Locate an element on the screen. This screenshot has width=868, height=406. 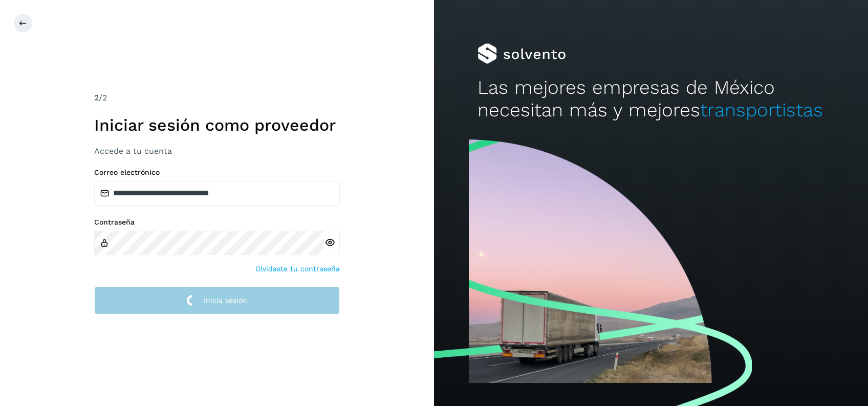
h2: Las mejores empresas de México necesitan más y mejores is located at coordinates (651, 99).